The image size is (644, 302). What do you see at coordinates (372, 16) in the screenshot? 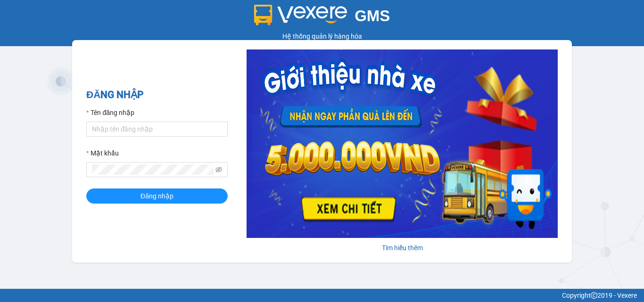
I see `span: GMS` at bounding box center [372, 16].